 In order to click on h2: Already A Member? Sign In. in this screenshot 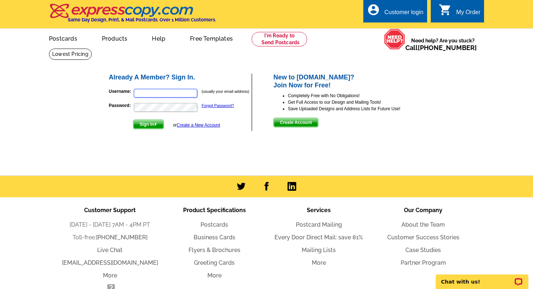, I will do `click(180, 78)`.